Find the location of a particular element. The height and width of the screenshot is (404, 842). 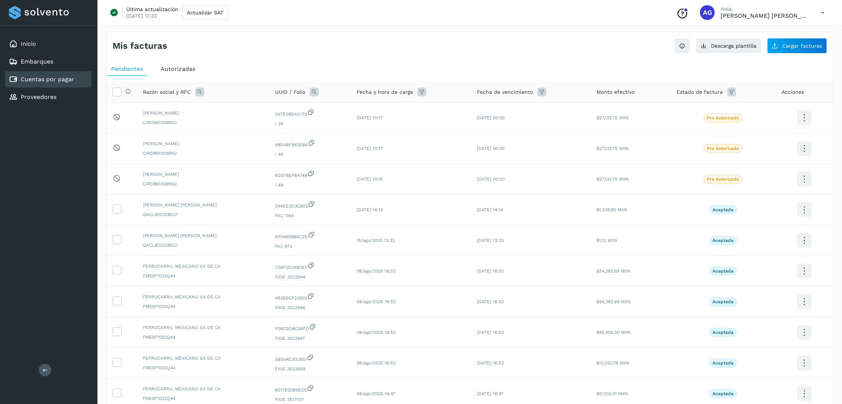

span: $45,956.30 MXN is located at coordinates (614, 332).